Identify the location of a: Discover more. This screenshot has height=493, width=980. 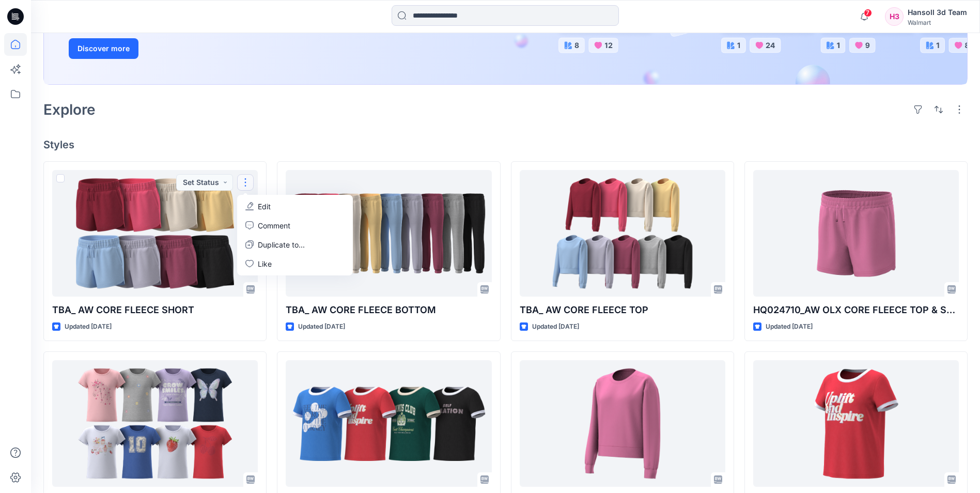
(185, 48).